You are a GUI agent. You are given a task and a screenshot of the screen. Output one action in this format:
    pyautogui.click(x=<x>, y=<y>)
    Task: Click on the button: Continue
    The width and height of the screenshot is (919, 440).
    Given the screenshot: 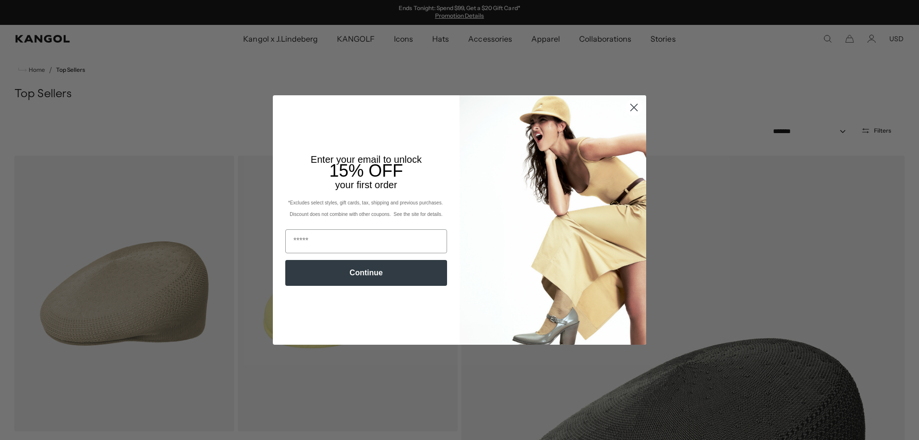 What is the action you would take?
    pyautogui.click(x=366, y=273)
    